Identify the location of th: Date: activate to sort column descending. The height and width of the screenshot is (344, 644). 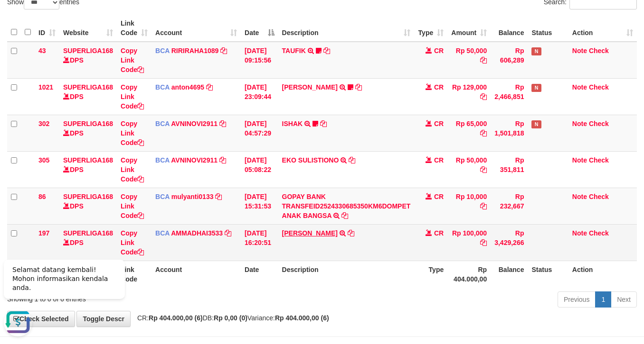
(259, 28).